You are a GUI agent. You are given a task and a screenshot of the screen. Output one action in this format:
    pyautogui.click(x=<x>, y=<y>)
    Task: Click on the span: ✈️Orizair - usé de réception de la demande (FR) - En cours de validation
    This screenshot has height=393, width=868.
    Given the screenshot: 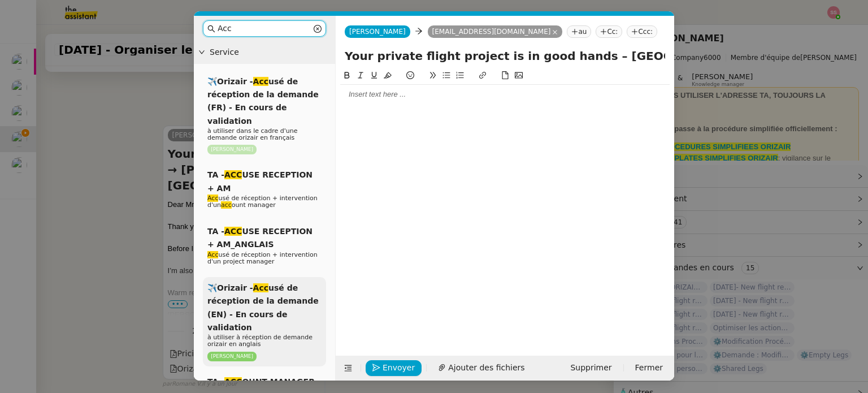 What is the action you would take?
    pyautogui.click(x=263, y=101)
    